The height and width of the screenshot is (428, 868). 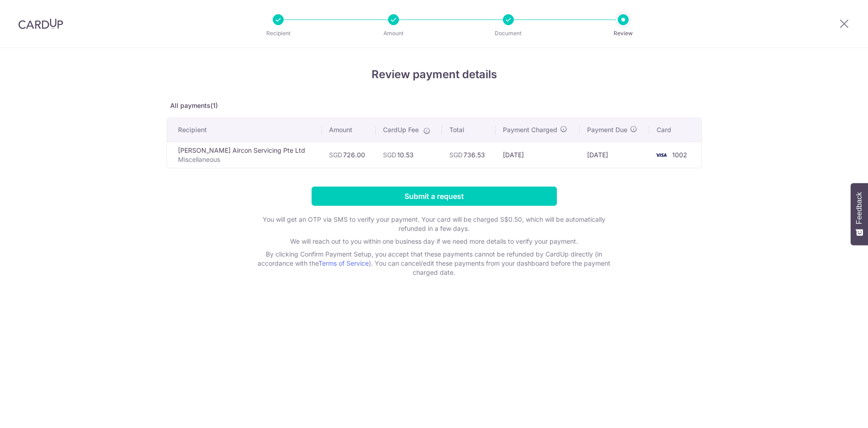 I want to click on input: Submit a request, so click(x=434, y=196).